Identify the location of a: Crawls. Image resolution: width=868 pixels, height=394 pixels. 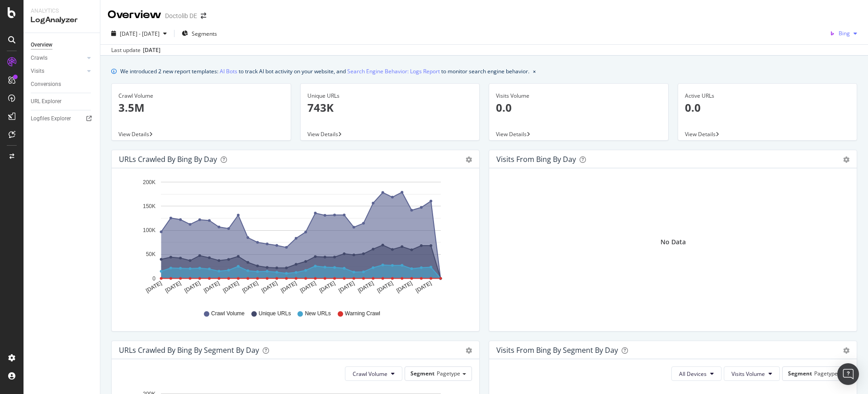
(58, 58).